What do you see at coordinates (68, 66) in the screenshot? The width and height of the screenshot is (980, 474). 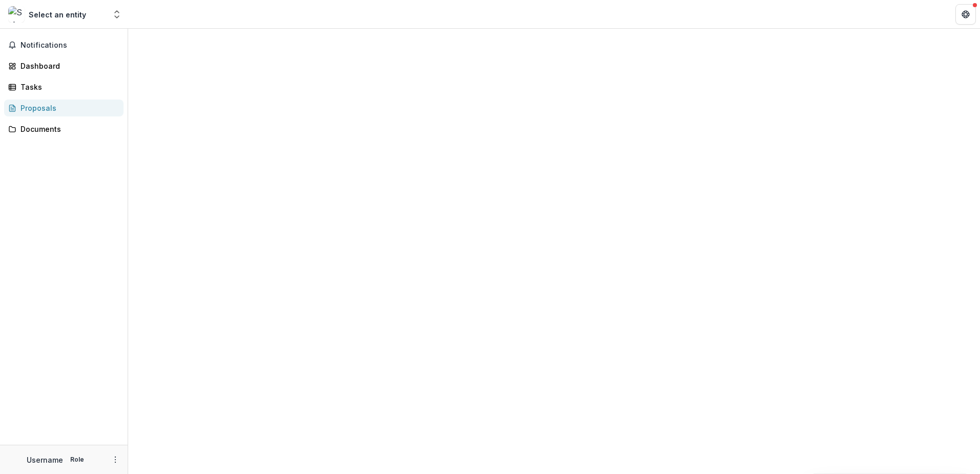 I see `div: Dashboard` at bounding box center [68, 66].